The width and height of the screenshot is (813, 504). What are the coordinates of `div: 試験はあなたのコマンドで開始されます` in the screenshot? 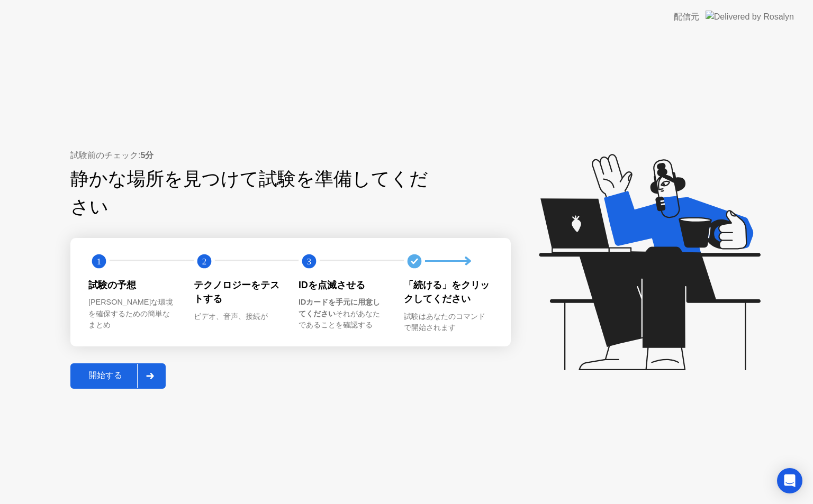 It's located at (448, 322).